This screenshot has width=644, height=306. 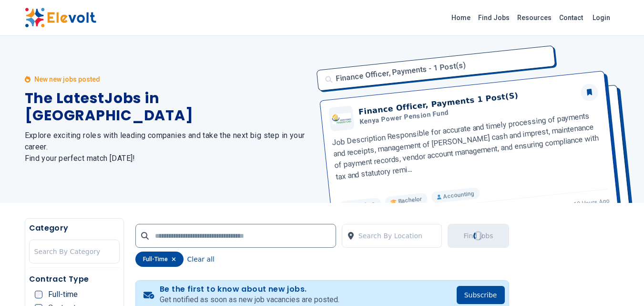 What do you see at coordinates (67, 80) in the screenshot?
I see `p: New new jobs posted` at bounding box center [67, 80].